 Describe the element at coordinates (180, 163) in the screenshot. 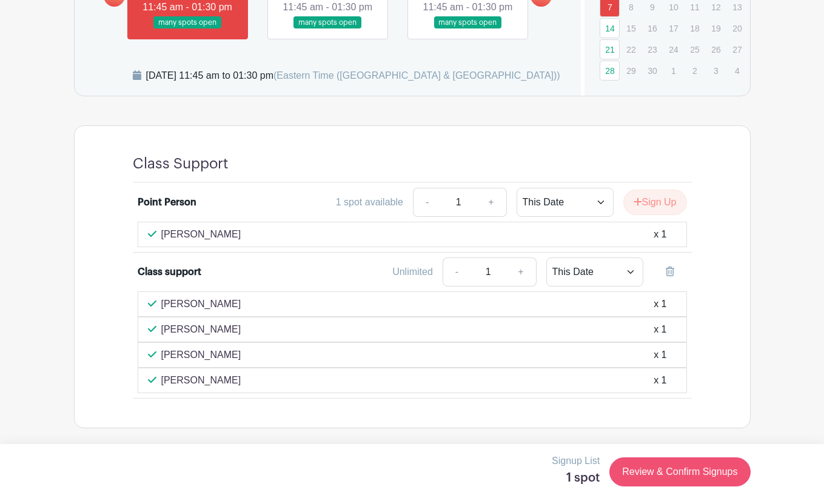

I see `h4: Class Support` at that location.